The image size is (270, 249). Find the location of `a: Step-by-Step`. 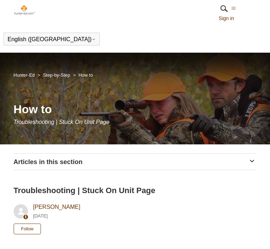

a: Step-by-Step is located at coordinates (57, 75).